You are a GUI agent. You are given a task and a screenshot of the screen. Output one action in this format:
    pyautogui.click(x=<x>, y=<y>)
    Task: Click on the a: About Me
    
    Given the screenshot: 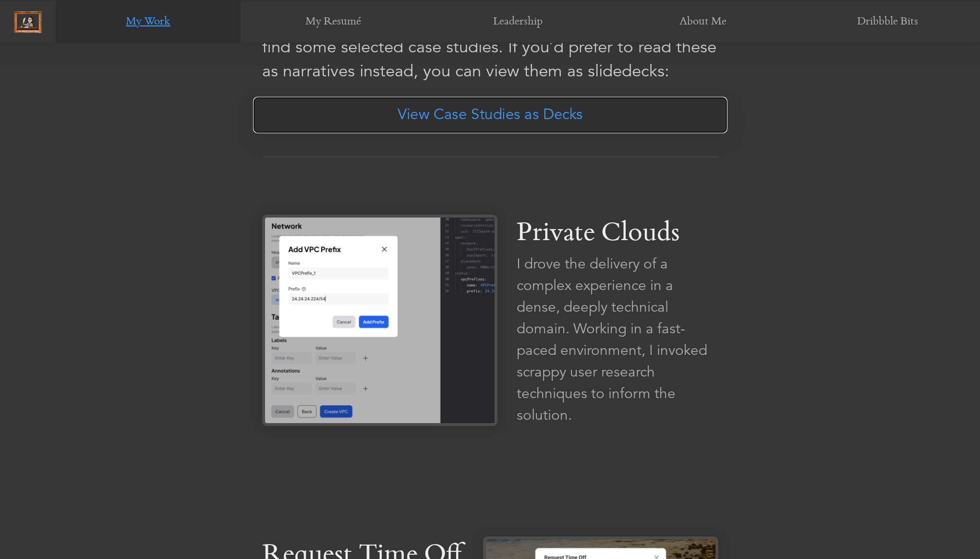 What is the action you would take?
    pyautogui.click(x=703, y=22)
    